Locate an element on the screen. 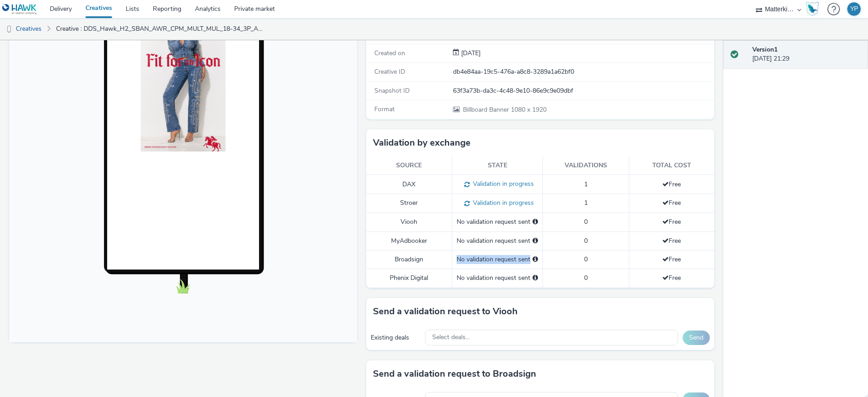 The width and height of the screenshot is (868, 397). td: Broadsign is located at coordinates (409, 259).